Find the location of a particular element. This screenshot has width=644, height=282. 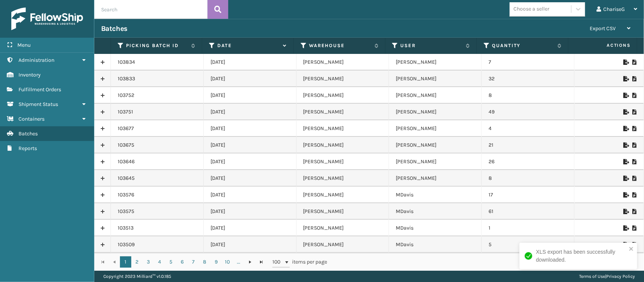

span: items per page is located at coordinates (300, 262).